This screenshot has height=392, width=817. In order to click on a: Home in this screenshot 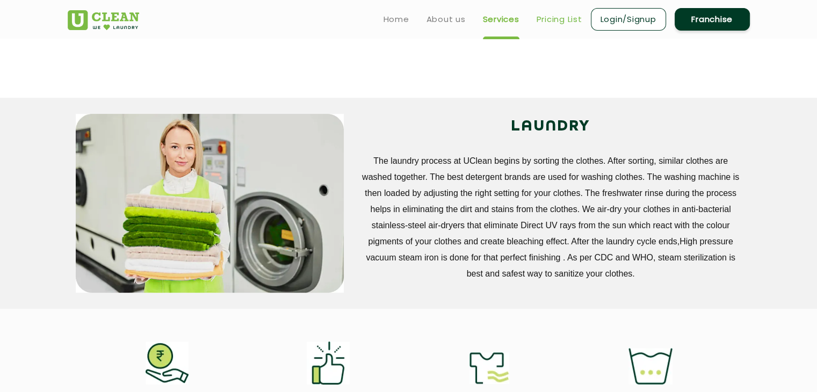, I will do `click(396, 19)`.